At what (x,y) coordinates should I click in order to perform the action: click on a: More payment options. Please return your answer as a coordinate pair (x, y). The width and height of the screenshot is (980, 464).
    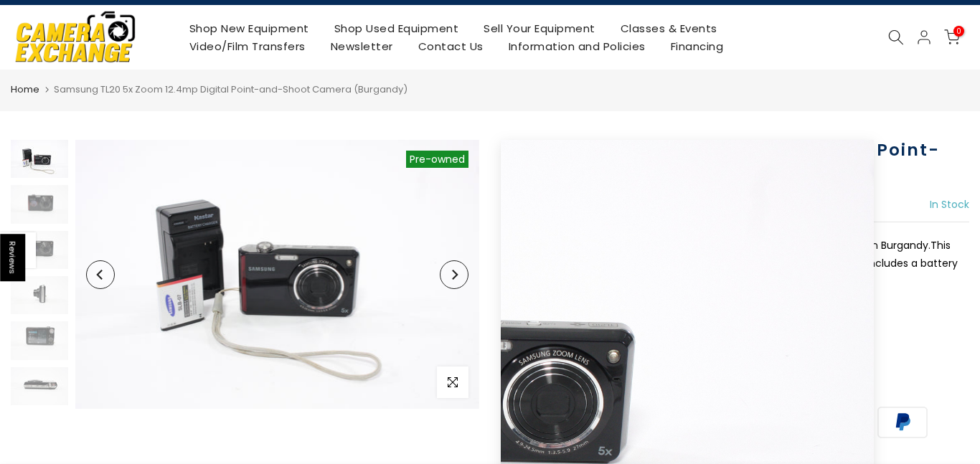
    Looking at the image, I should click on (628, 381).